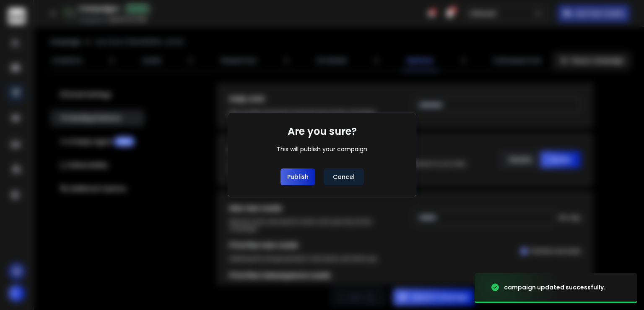  I want to click on button: Publish, so click(298, 177).